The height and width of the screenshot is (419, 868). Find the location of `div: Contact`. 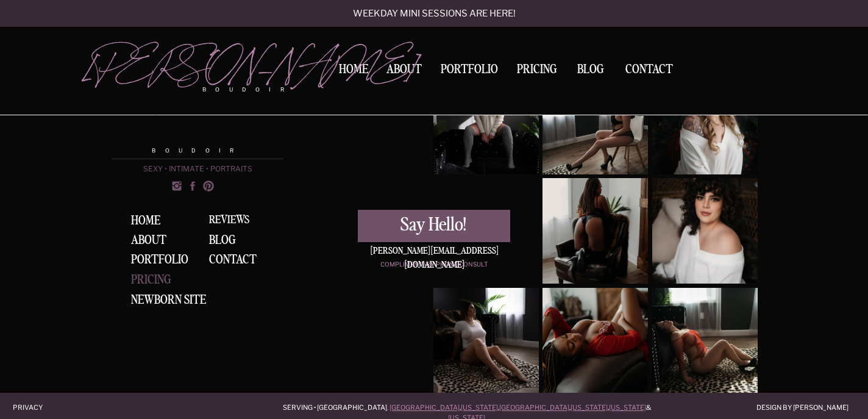

div: Contact is located at coordinates (239, 260).